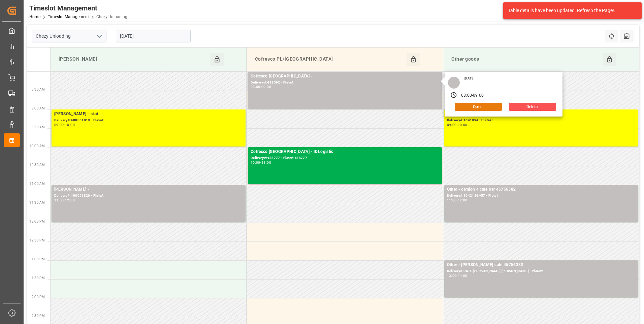  I want to click on div: Delivery#:488592 - Plate#:, so click(345, 82).